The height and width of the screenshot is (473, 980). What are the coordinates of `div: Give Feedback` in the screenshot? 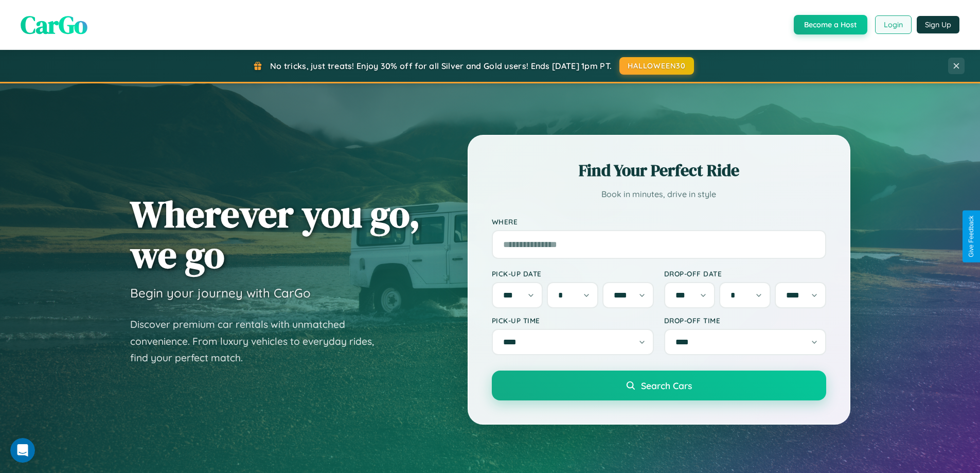 It's located at (971, 236).